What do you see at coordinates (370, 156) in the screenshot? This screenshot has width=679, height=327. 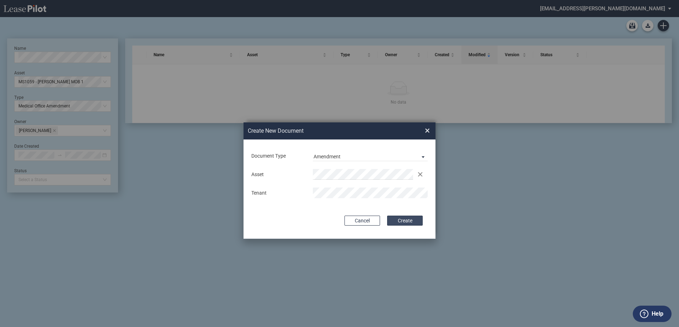 I see `md-select: Document Type: Amendment` at bounding box center [370, 156].